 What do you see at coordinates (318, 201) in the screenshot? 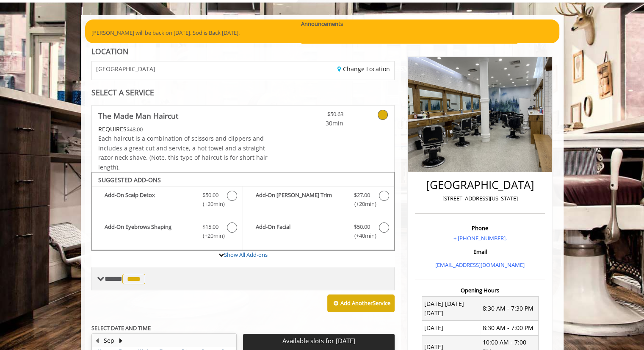
I see `label: Add-On Beard Trim` at bounding box center [318, 201].